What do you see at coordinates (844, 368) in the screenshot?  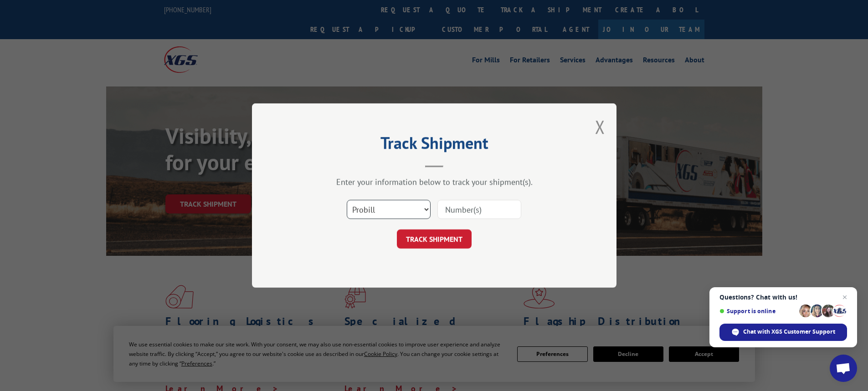 I see `div: Open chat` at bounding box center [844, 368].